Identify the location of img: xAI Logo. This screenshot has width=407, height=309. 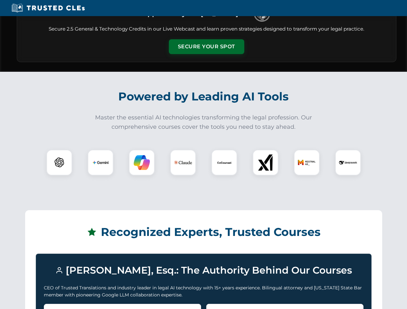
(265, 163).